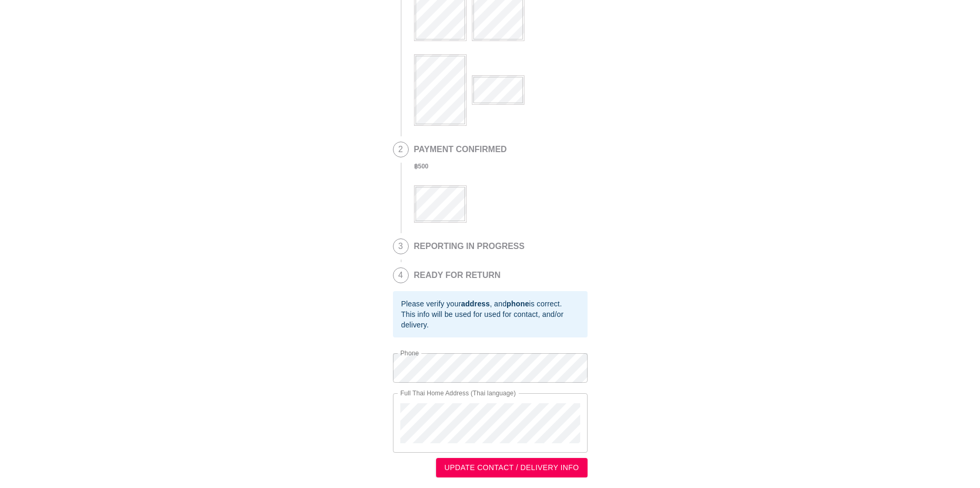  I want to click on b: ฿ 500, so click(421, 167).